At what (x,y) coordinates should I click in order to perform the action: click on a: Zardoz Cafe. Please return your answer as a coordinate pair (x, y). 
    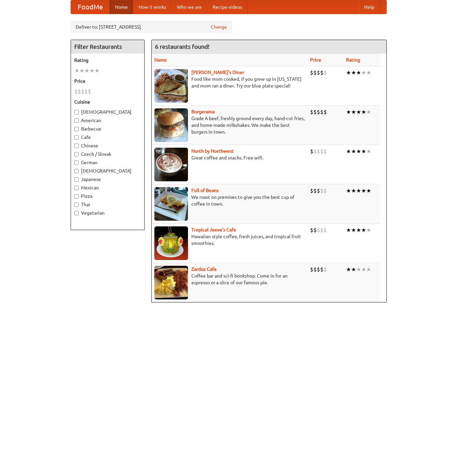
    Looking at the image, I should click on (204, 269).